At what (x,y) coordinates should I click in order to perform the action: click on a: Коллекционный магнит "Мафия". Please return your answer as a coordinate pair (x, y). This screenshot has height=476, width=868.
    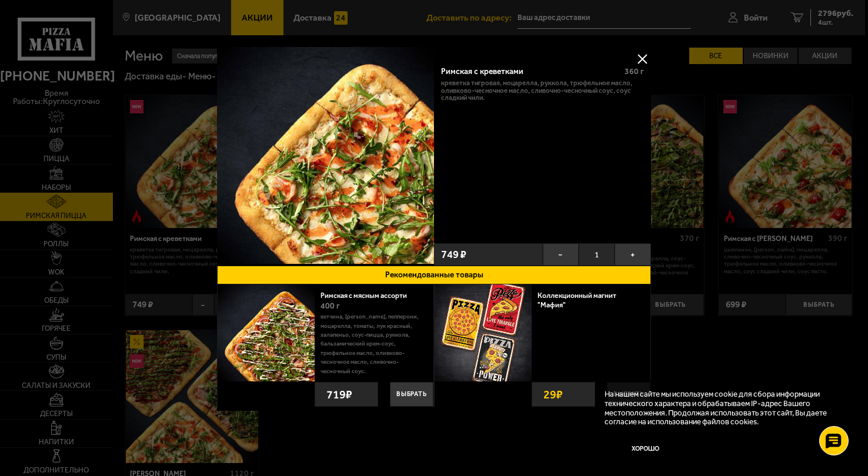
    Looking at the image, I should click on (577, 301).